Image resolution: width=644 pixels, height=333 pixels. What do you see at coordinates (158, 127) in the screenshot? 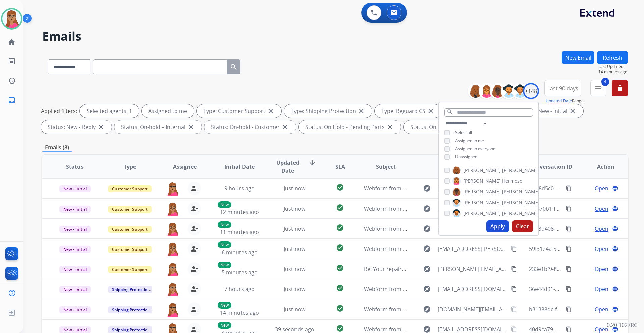
I see `div: Status: On-hold – Internal` at bounding box center [158, 127].